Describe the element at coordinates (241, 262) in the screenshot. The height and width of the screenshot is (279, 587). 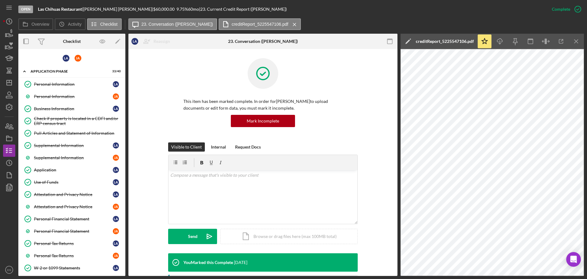
I see `time: 2025-08-18 17:14` at that location.